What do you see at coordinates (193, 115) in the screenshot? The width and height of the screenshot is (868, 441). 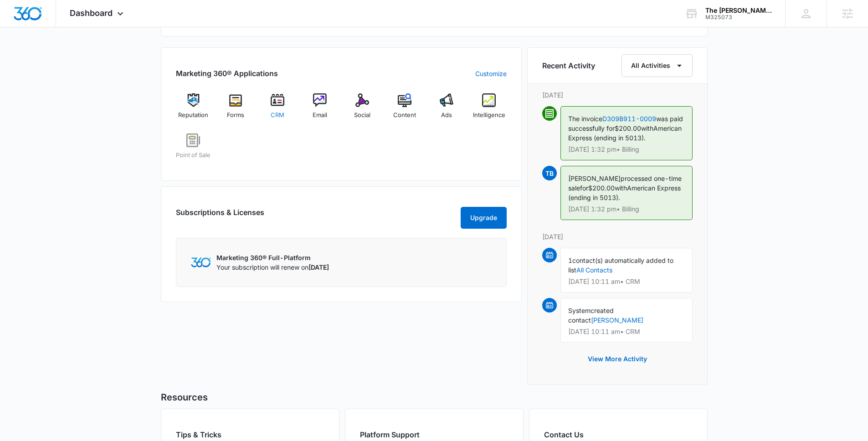 I see `span: Reputation` at bounding box center [193, 115].